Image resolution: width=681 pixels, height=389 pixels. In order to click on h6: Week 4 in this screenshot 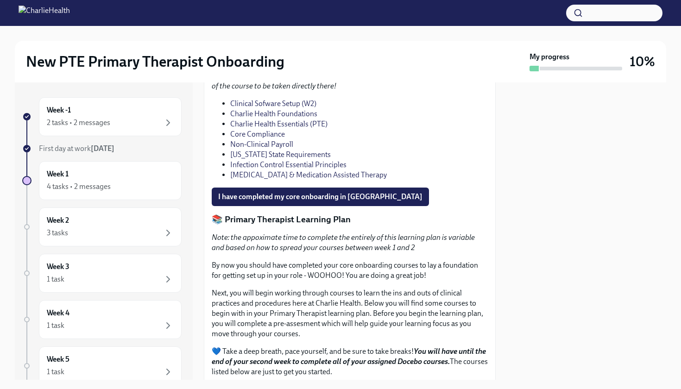, I will do `click(58, 313)`.